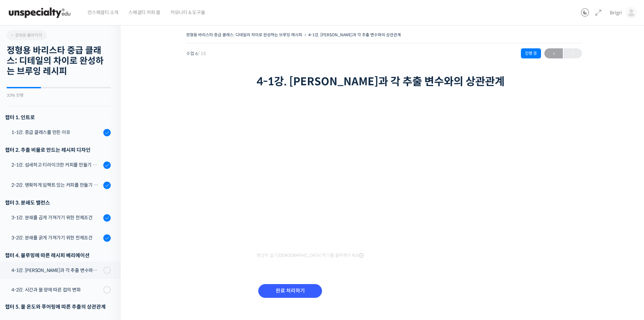 The image size is (644, 320). I want to click on div: 1-1강. 중급 클래스를 만든 이유, so click(56, 132).